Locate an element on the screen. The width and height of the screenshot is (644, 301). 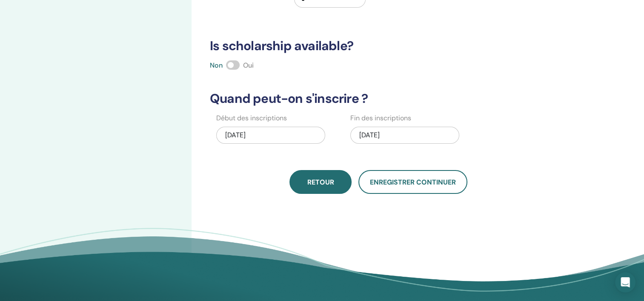
span: Retour is located at coordinates (320, 182).